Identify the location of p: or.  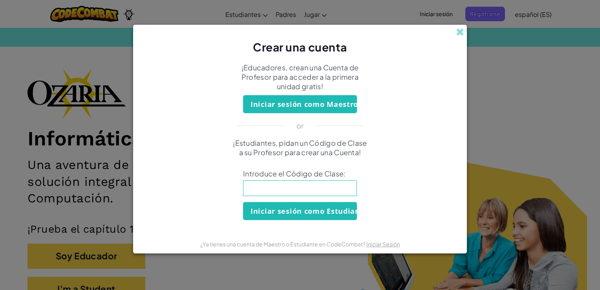
(300, 126).